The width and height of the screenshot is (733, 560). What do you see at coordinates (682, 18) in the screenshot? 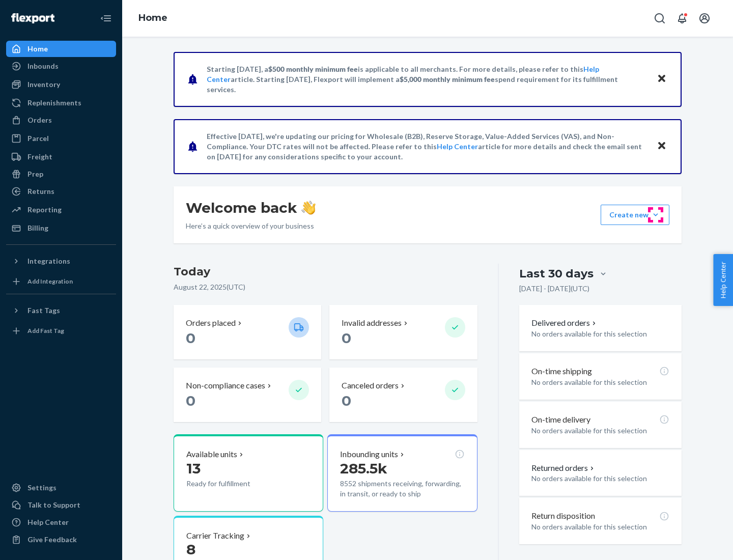
I see `button: Open notifications` at bounding box center [682, 18].